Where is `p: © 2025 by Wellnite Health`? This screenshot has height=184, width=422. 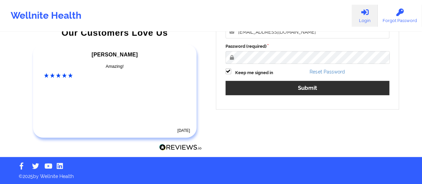
p: © 2025 by Wellnite Health is located at coordinates (211, 174).